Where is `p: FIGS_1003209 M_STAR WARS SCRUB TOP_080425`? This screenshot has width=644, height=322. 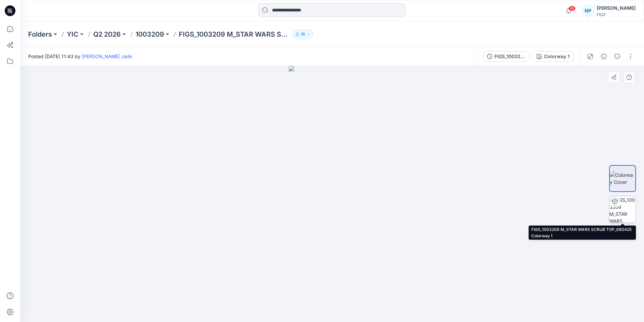
p: FIGS_1003209 M_STAR WARS SCRUB TOP_080425 is located at coordinates (234, 34).